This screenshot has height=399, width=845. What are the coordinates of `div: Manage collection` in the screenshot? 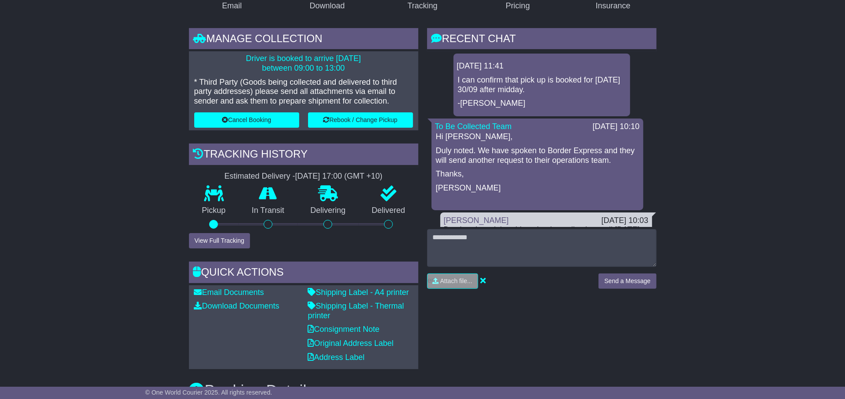 It's located at (304, 40).